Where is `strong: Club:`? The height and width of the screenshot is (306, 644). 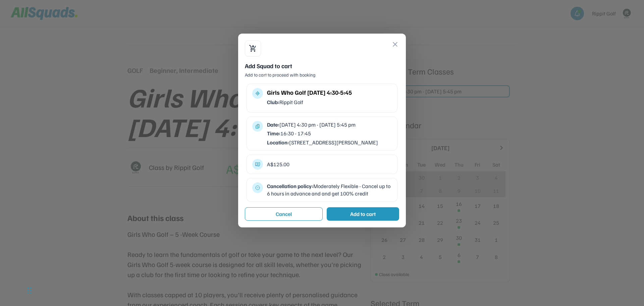
strong: Club: is located at coordinates (273, 102).